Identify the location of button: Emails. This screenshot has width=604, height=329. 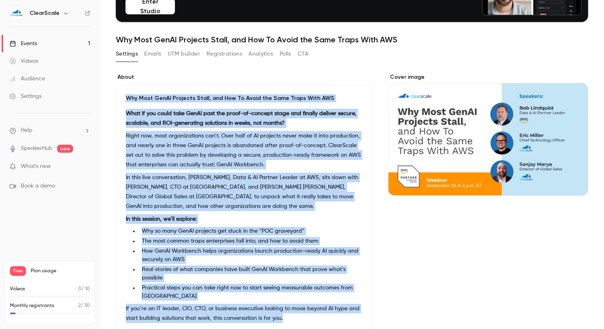
(153, 54).